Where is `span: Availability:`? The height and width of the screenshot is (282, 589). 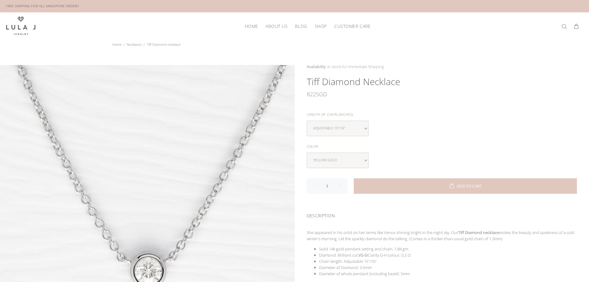 span: Availability: is located at coordinates (317, 67).